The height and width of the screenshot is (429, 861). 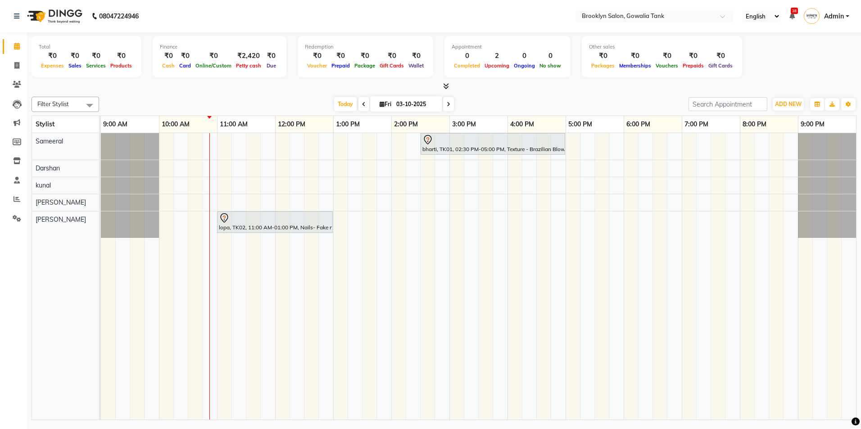 I want to click on a: 5:00 PM, so click(x=580, y=124).